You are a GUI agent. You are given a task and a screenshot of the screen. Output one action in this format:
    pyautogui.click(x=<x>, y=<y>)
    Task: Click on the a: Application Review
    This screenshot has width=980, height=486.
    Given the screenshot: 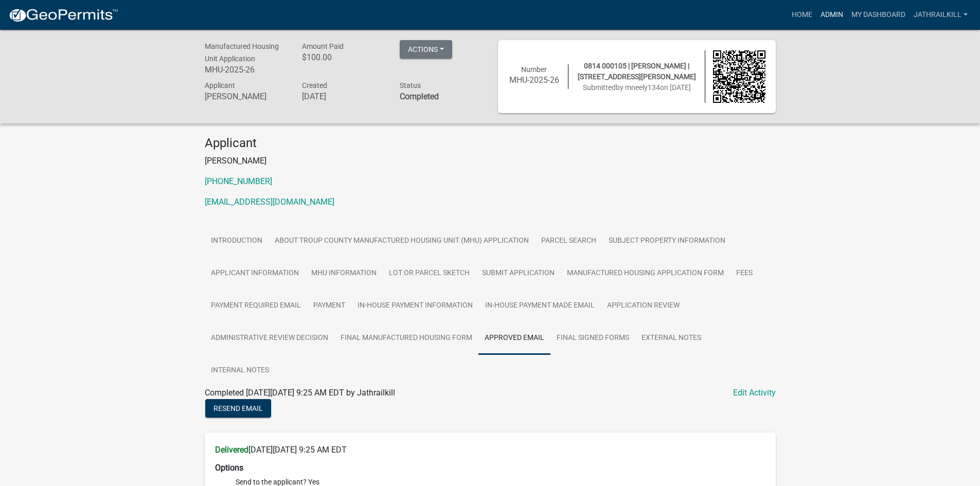 What is the action you would take?
    pyautogui.click(x=643, y=306)
    